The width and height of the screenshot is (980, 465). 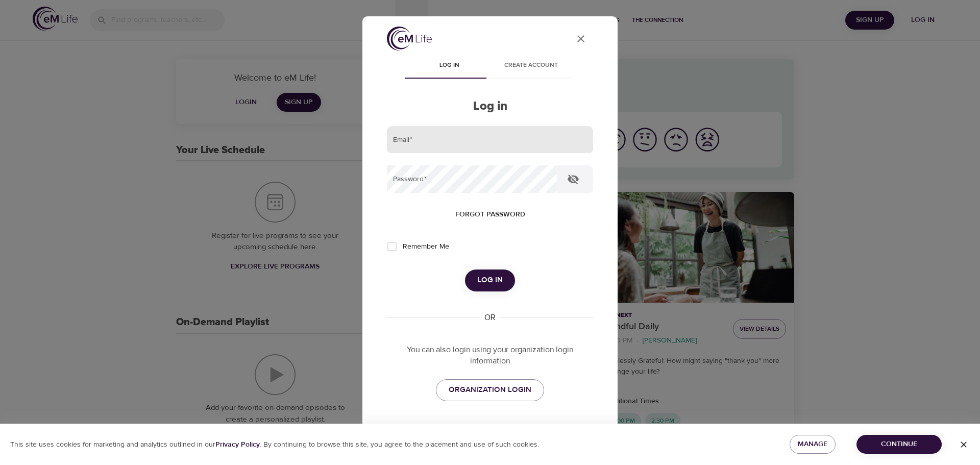 I want to click on span: Continue, so click(x=899, y=444).